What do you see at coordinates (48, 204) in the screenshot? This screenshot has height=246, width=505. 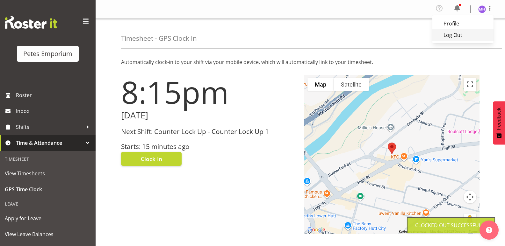 I see `div: Leave` at bounding box center [48, 204].